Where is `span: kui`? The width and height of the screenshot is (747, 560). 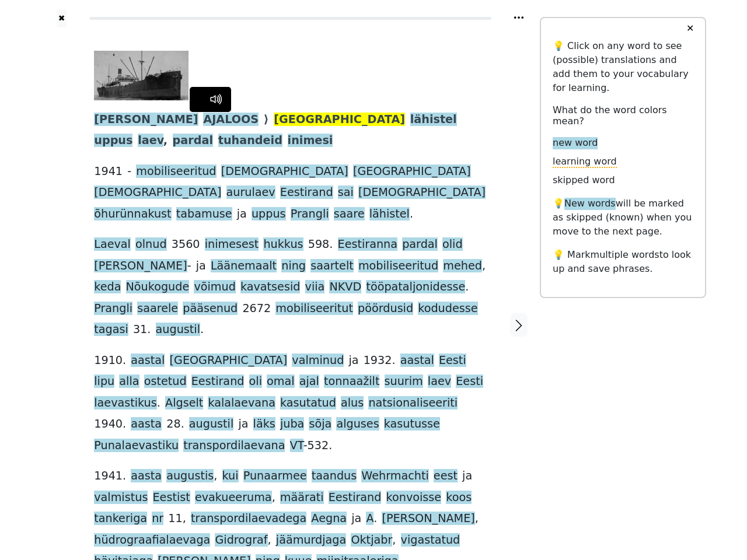
span: kui is located at coordinates (231, 476).